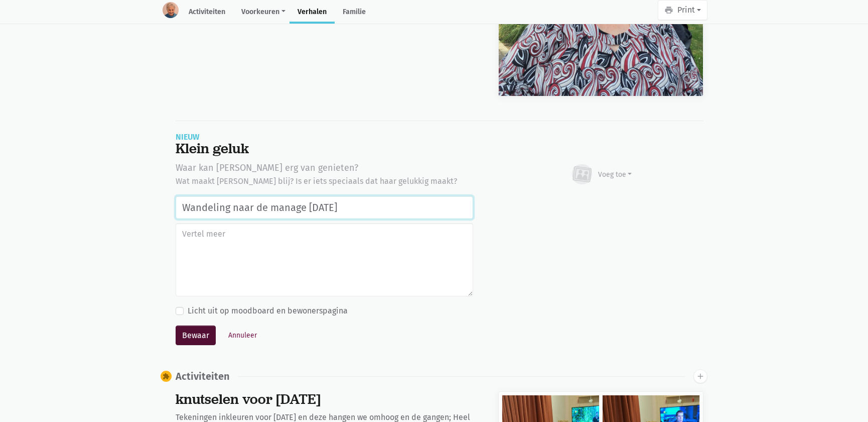 Image resolution: width=868 pixels, height=422 pixels. I want to click on i: add, so click(700, 376).